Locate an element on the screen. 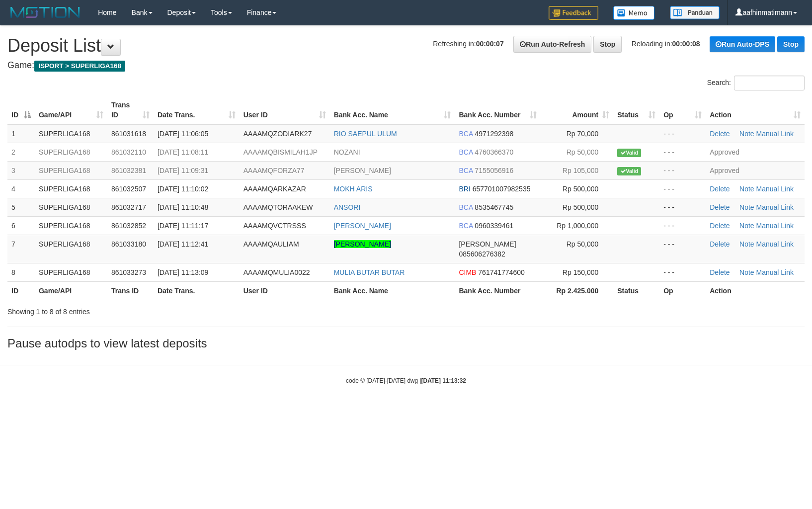 The image size is (812, 509). th: Action is located at coordinates (755, 290).